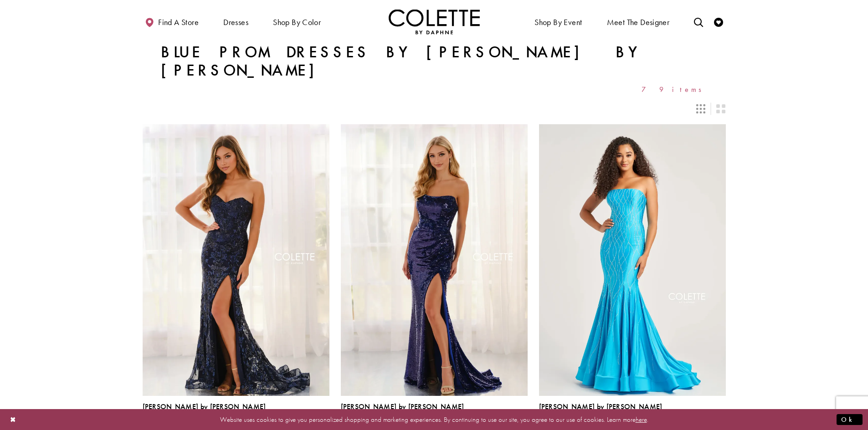 Image resolution: width=868 pixels, height=430 pixels. What do you see at coordinates (600, 413) in the screenshot?
I see `div: Colette by Daphne Style No. CL5106` at bounding box center [600, 413].